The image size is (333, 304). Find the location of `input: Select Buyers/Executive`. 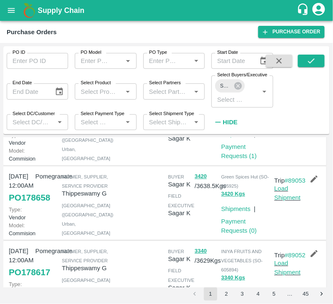

input: Select Buyers/Executive is located at coordinates (229, 99).